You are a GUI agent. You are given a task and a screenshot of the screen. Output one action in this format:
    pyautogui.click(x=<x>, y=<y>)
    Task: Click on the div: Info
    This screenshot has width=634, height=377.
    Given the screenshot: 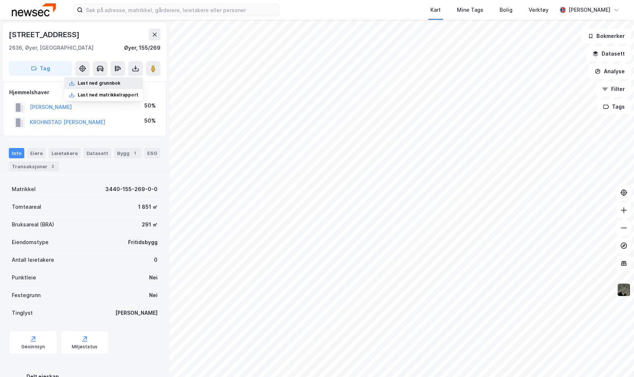 What is the action you would take?
    pyautogui.click(x=17, y=153)
    